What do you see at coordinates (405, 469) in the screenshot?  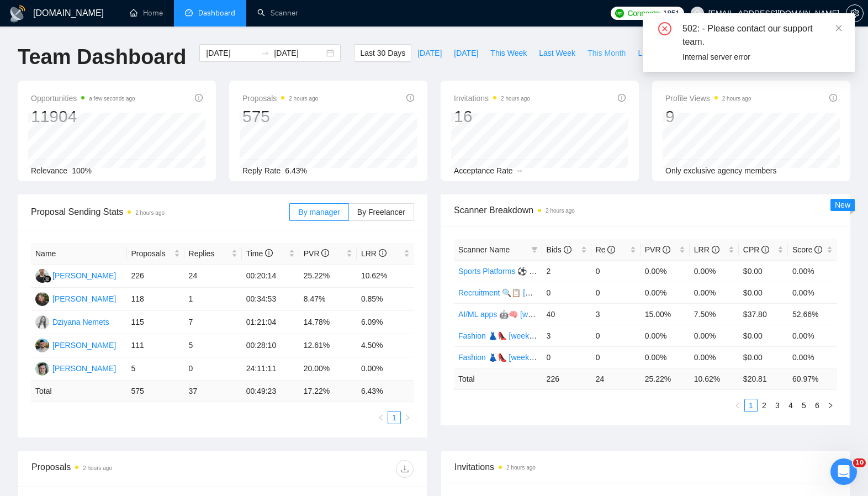 I see `span: download` at bounding box center [405, 469].